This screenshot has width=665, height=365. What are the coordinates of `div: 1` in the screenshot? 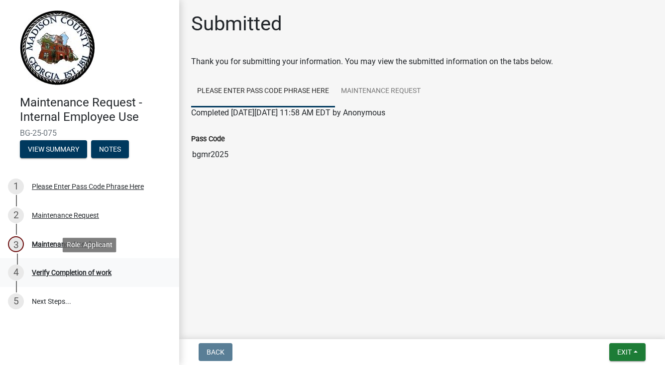 It's located at (16, 187).